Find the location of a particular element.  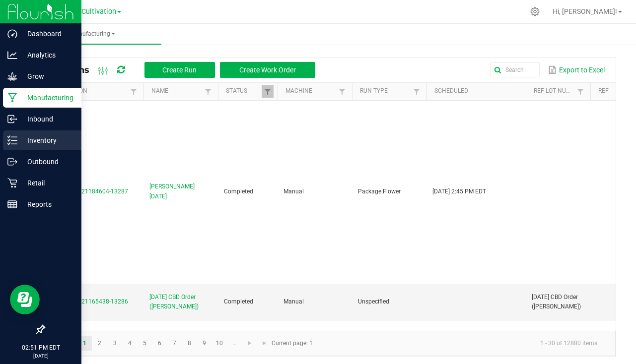

a: Page 10 is located at coordinates (220, 343).